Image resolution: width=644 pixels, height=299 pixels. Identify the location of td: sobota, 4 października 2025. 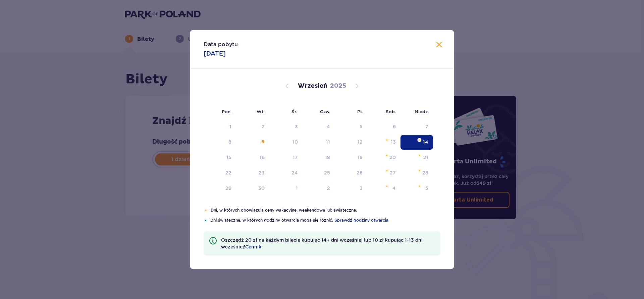
(384, 189).